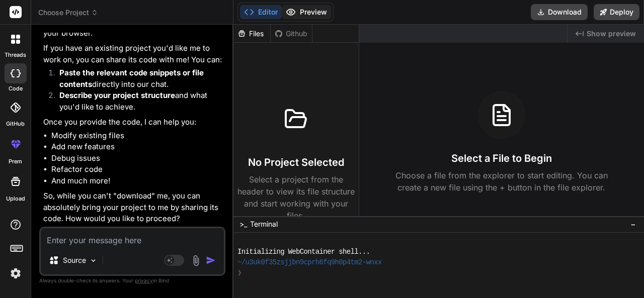 Image resolution: width=644 pixels, height=298 pixels. What do you see at coordinates (296, 197) in the screenshot?
I see `p: Select a project from the header to view its file structure and start working with your files.` at bounding box center [296, 197].